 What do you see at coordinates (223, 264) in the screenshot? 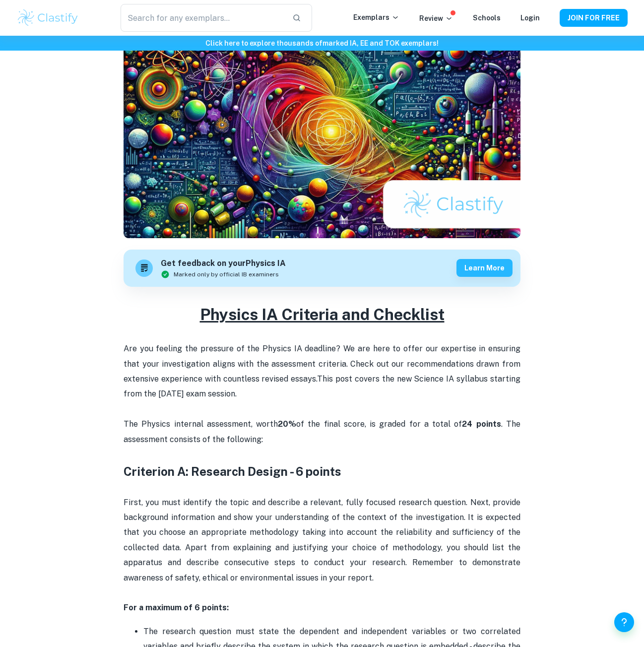
I see `h6: Get feedback on your Physics IA` at bounding box center [223, 264].